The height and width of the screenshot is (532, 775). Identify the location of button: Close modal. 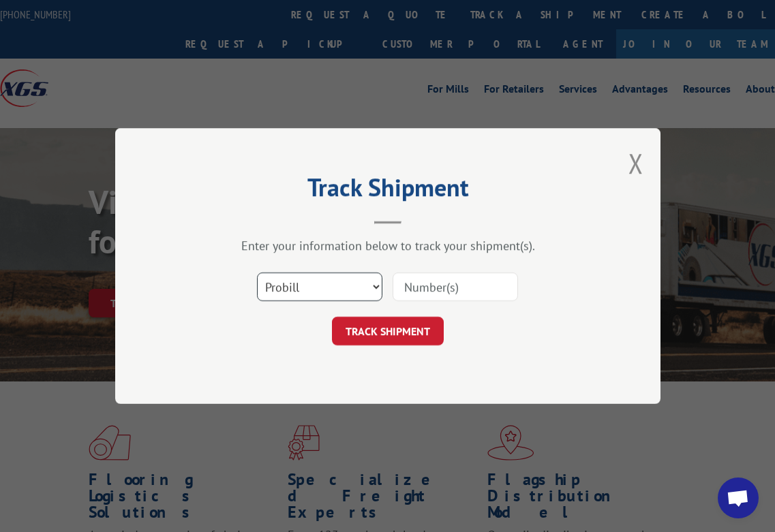
(636, 162).